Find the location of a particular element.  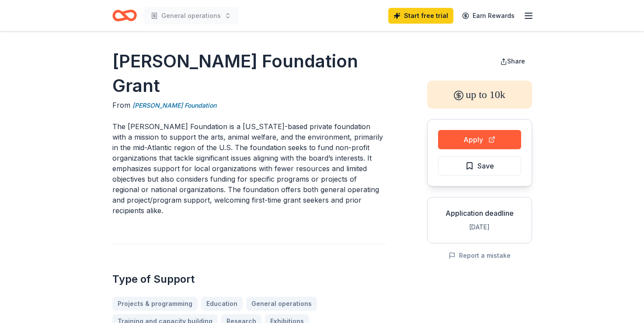

h2: Type of Support is located at coordinates (248, 279).